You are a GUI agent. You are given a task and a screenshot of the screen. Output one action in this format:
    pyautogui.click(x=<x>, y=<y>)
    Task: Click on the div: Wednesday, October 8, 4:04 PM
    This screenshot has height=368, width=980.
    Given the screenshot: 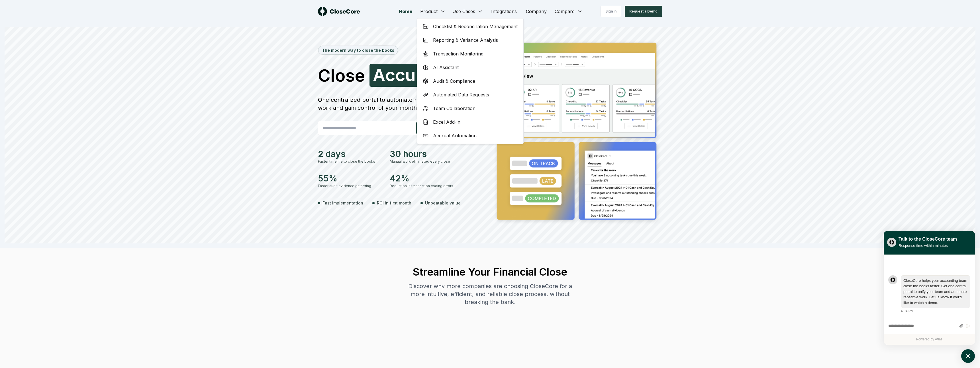 What is the action you would take?
    pyautogui.click(x=936, y=295)
    